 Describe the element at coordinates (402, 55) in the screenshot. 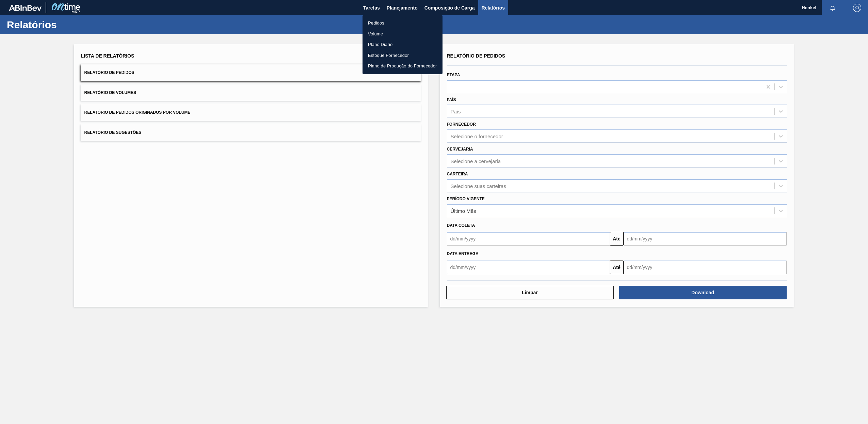

I see `li: Estoque Fornecedor` at that location.